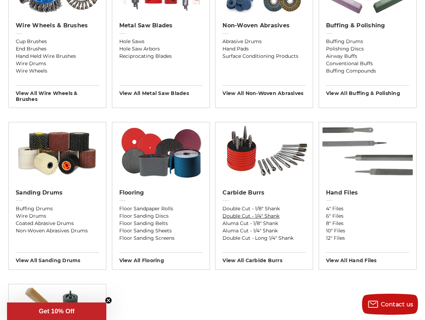 The width and height of the screenshot is (425, 320). Describe the element at coordinates (57, 56) in the screenshot. I see `a: Hand Held Wire Brushes` at that location.